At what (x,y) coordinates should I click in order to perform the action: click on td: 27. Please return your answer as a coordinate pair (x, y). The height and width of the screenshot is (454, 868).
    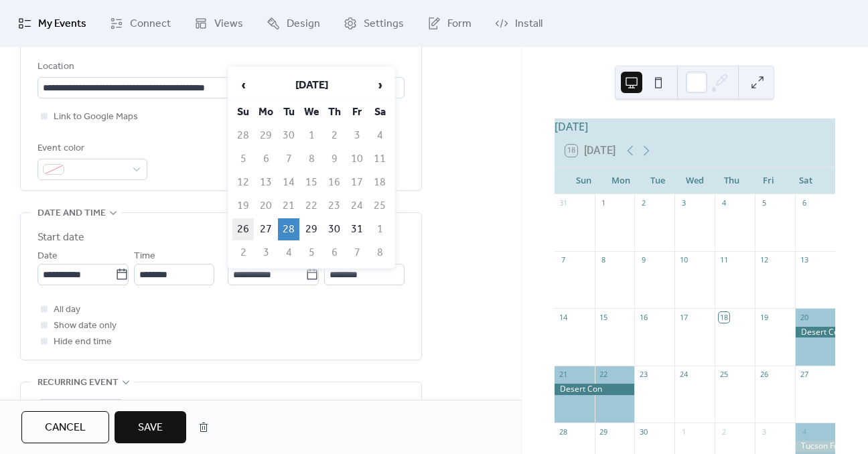
    Looking at the image, I should click on (266, 229).